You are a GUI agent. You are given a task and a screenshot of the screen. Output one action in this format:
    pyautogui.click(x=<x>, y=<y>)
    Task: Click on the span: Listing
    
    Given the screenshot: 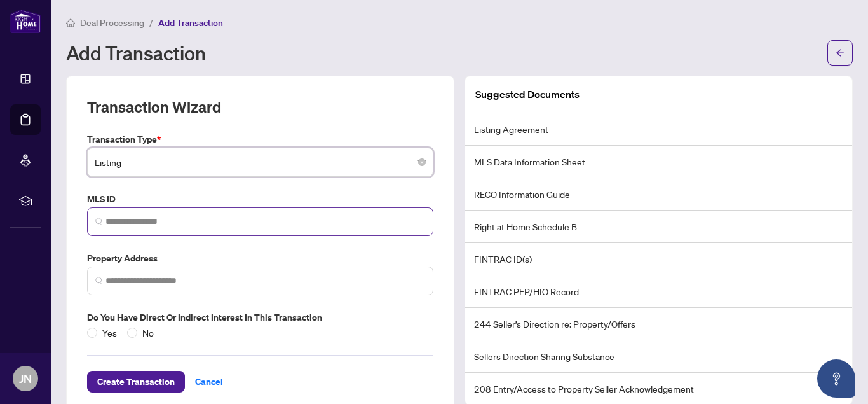 What is the action you would take?
    pyautogui.click(x=260, y=162)
    